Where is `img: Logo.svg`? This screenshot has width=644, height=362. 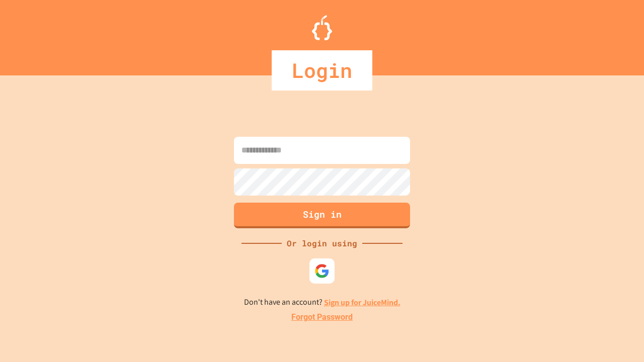 img: Logo.svg is located at coordinates (322, 28).